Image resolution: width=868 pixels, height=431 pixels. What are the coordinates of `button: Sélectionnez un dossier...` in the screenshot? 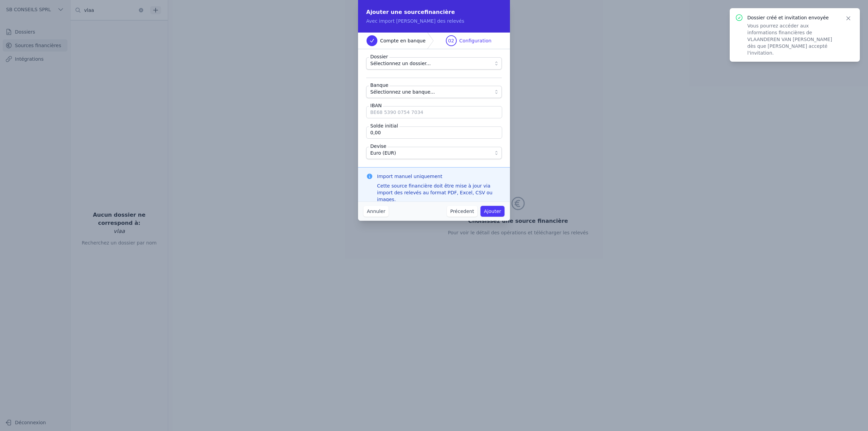 It's located at (434, 63).